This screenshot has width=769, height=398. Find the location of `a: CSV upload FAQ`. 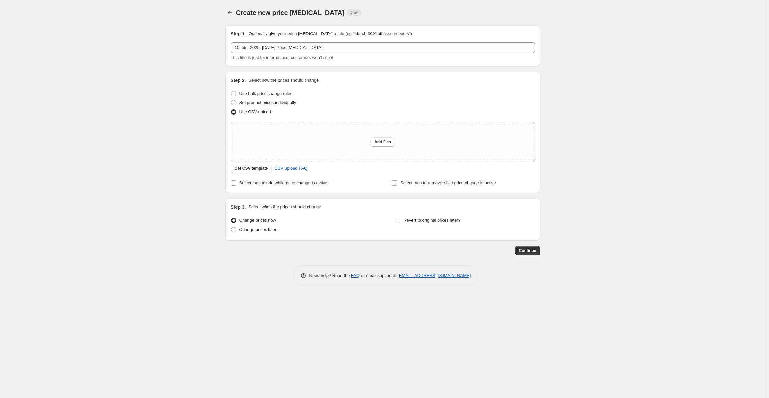

a: CSV upload FAQ is located at coordinates (291, 168).